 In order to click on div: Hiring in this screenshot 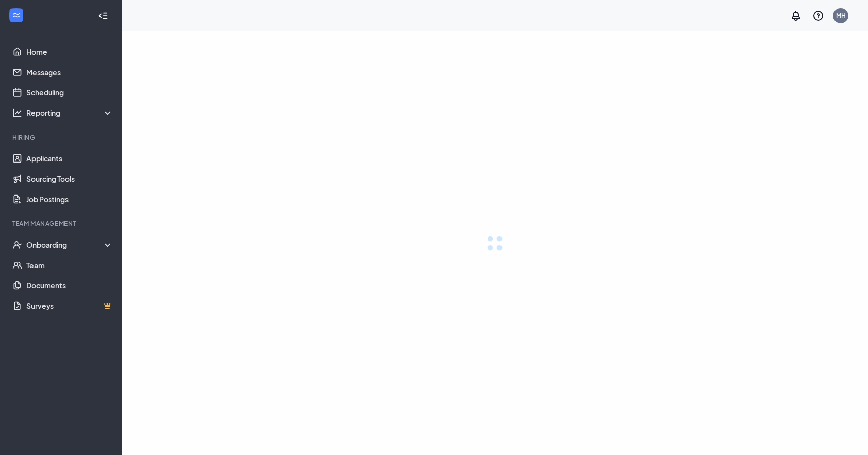, I will do `click(61, 137)`.